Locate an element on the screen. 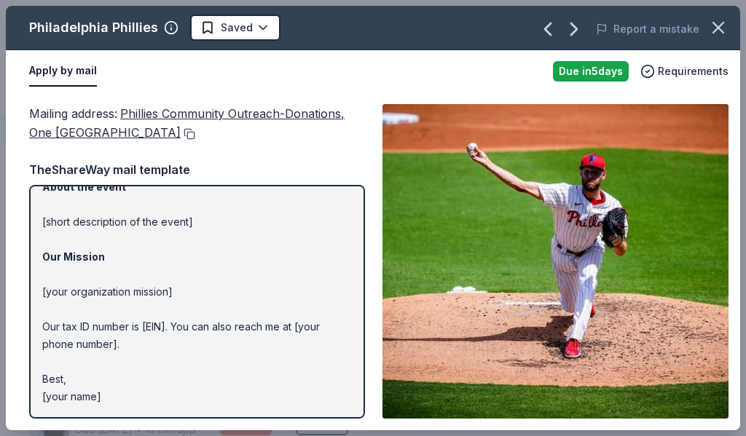 This screenshot has height=436, width=746. div: Due in 5 days is located at coordinates (591, 71).